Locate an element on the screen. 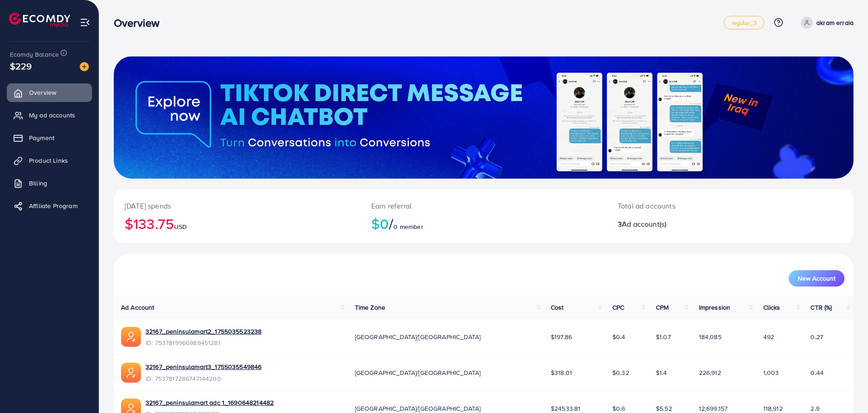 Image resolution: width=868 pixels, height=413 pixels. span: 118,912 is located at coordinates (773, 408).